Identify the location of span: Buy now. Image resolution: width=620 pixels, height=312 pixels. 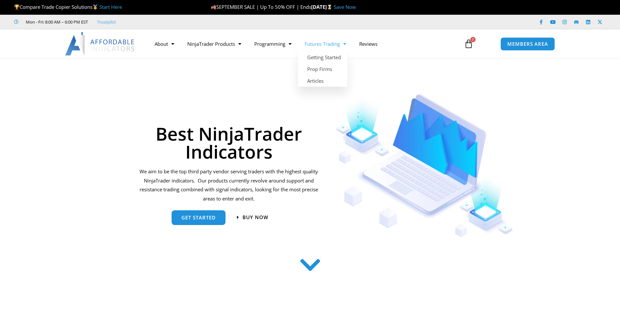
(255, 217).